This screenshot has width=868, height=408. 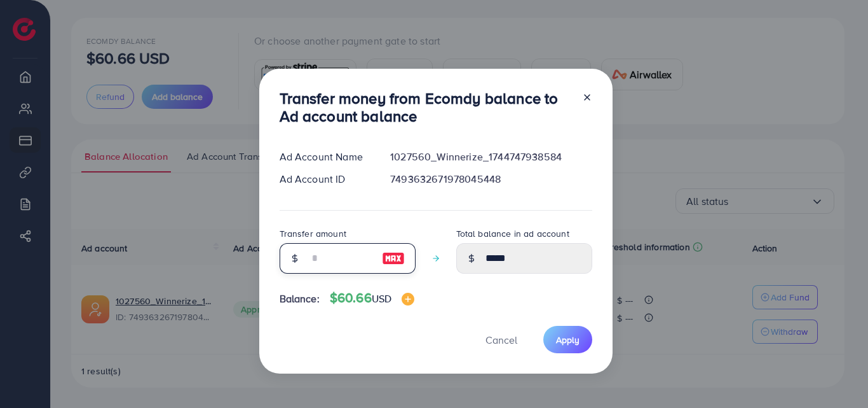 What do you see at coordinates (490, 178) in the screenshot?
I see `div: 7493632671978045448` at bounding box center [490, 178].